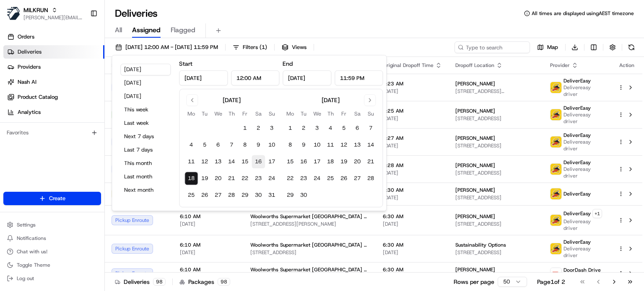 The image size is (644, 291). Describe the element at coordinates (52, 239) in the screenshot. I see `button: Notifications` at that location.